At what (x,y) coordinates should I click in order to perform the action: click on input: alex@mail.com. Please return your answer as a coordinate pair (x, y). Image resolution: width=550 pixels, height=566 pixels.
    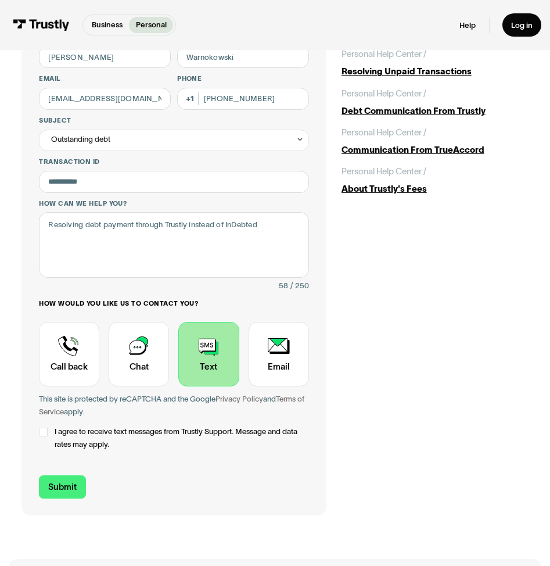
    Looking at the image, I should click on (105, 99).